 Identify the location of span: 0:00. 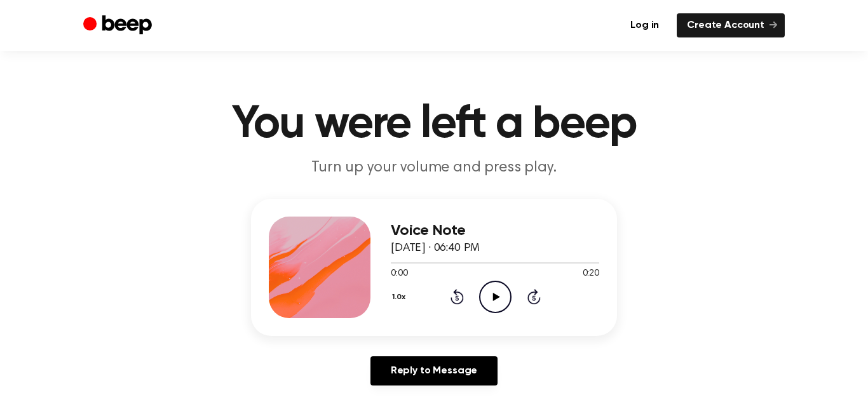
(399, 274).